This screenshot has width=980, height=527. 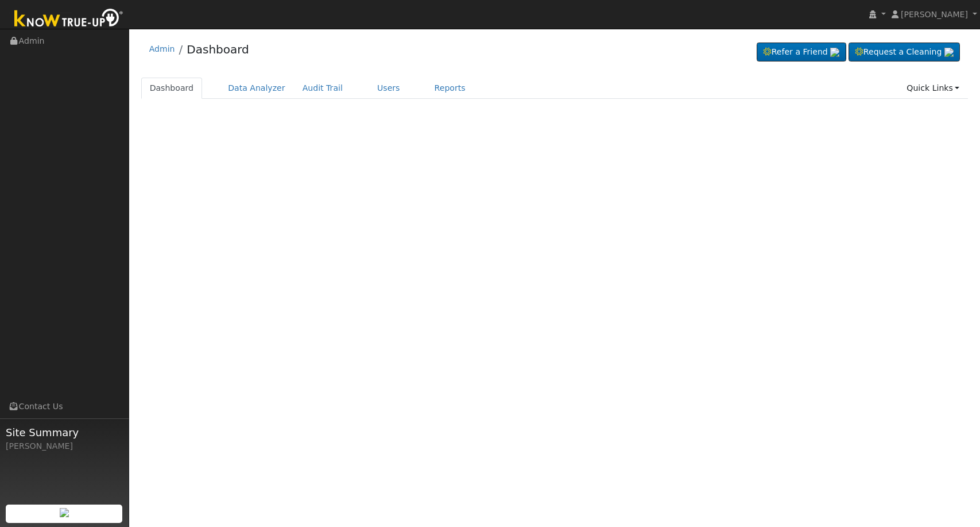 I want to click on a: Audit Trail, so click(x=322, y=88).